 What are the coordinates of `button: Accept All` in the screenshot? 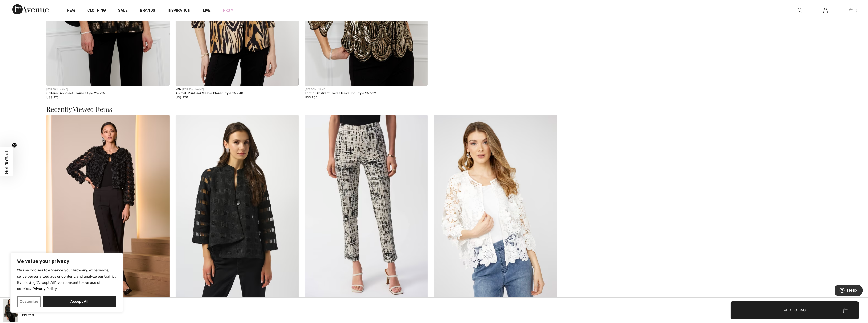 It's located at (79, 302).